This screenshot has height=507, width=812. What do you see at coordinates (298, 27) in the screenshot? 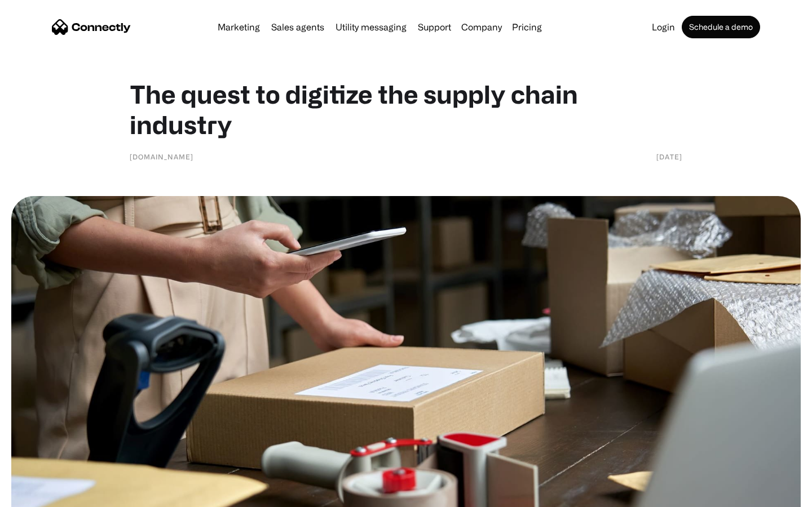
I see `a: Sales agents` at bounding box center [298, 27].